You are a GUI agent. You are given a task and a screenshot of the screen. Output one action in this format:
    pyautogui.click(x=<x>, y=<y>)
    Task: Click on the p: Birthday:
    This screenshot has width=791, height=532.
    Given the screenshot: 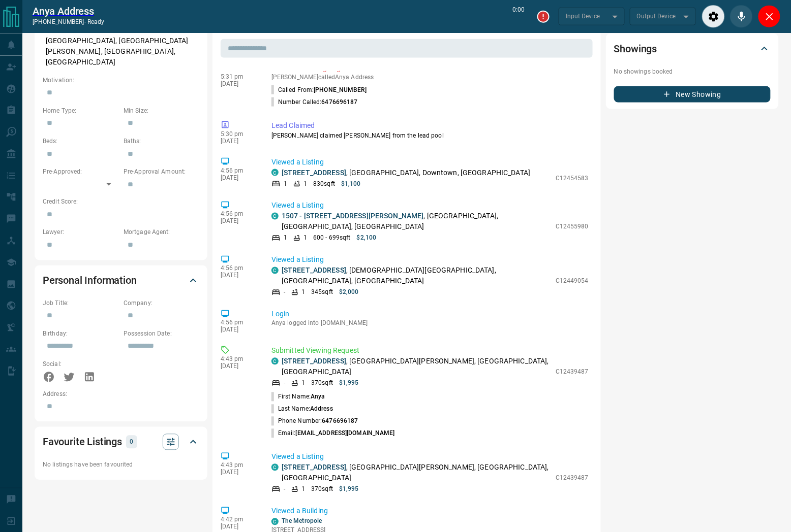 What is the action you would take?
    pyautogui.click(x=80, y=334)
    